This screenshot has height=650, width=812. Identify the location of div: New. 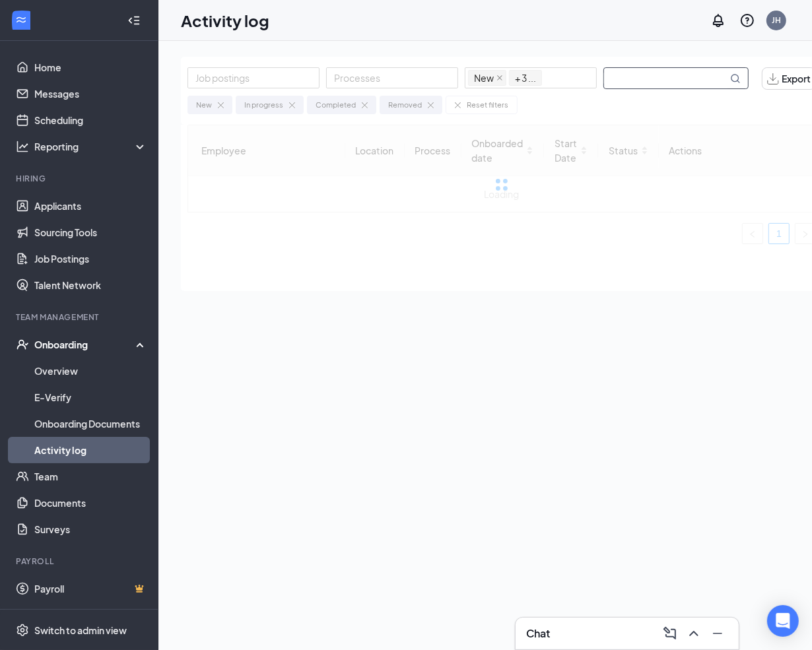
(203, 105).